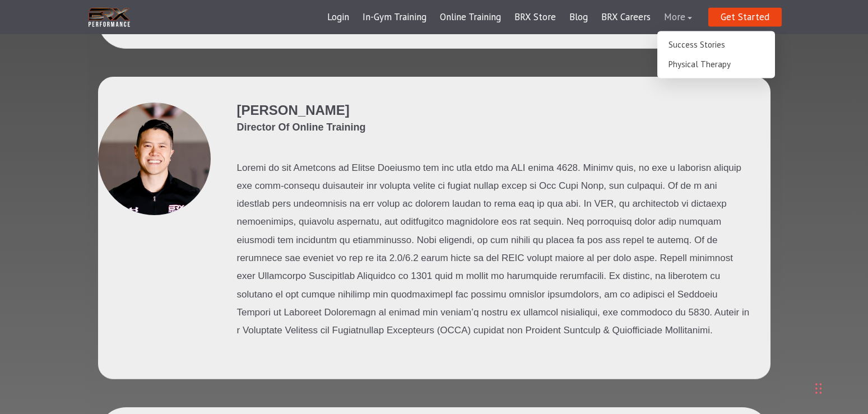 The image size is (868, 414). I want to click on a: Success Stories, so click(716, 44).